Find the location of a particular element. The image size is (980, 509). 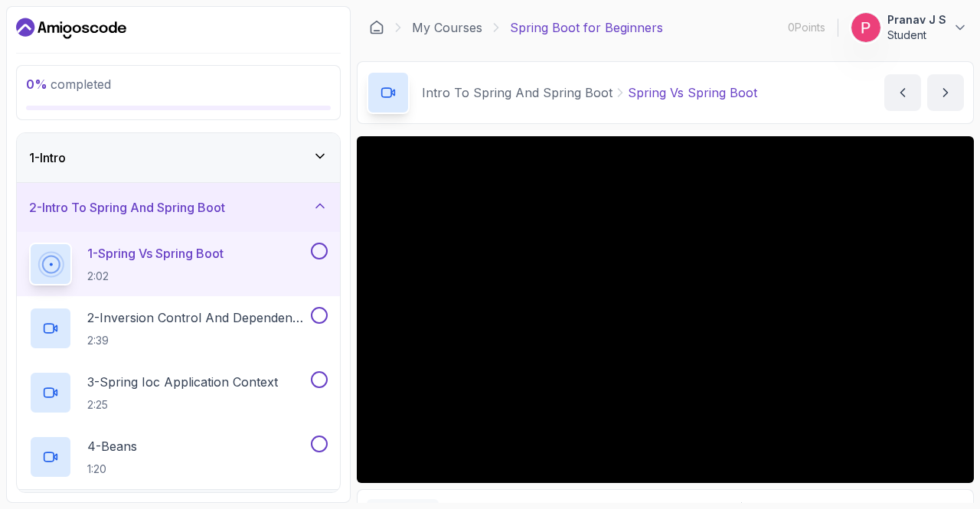

p: 1:20 is located at coordinates (112, 470).